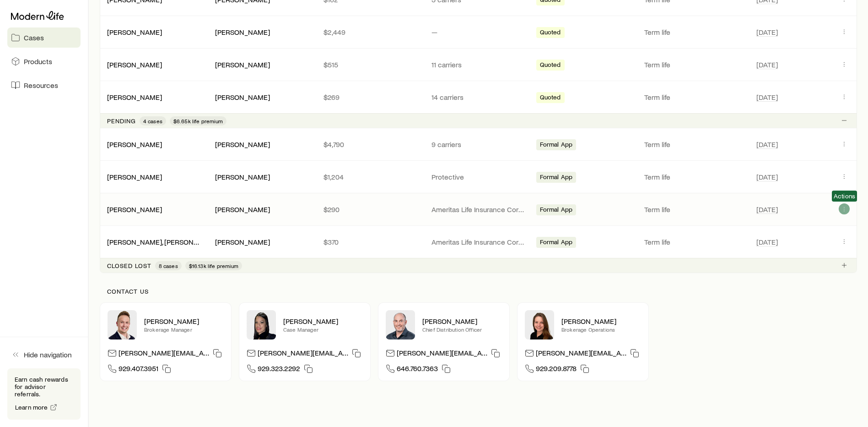  What do you see at coordinates (198, 121) in the screenshot?
I see `span: $6.65k life premium` at bounding box center [198, 121].